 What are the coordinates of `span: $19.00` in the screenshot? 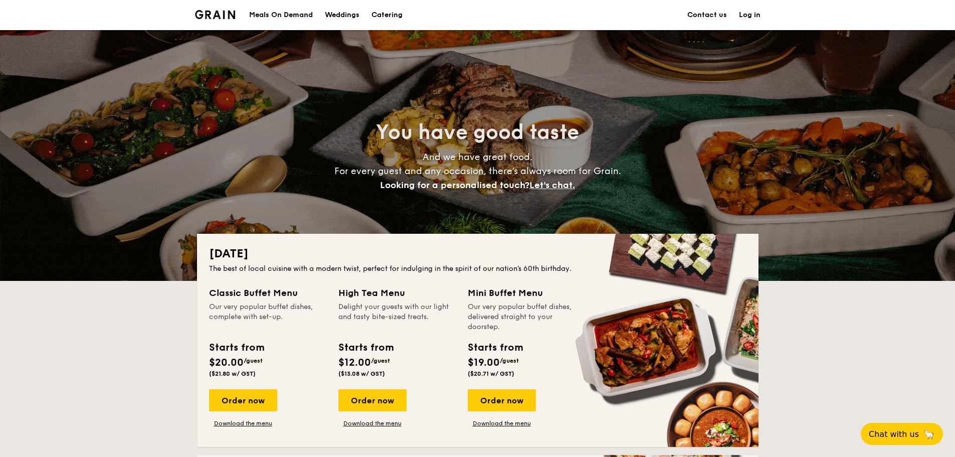 It's located at (484, 362).